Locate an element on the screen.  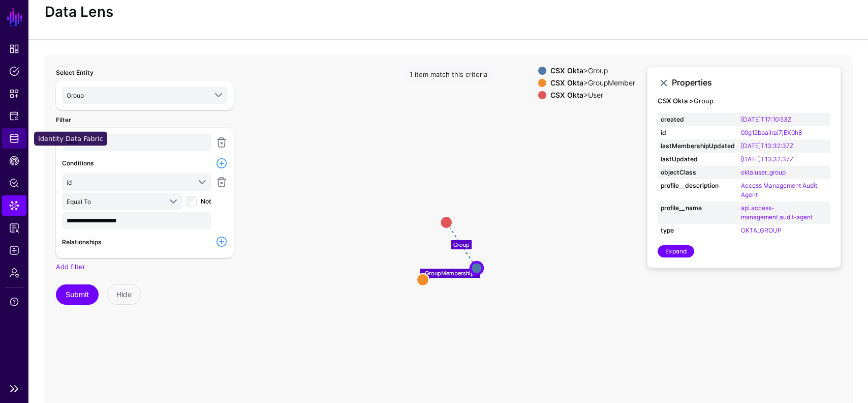
label: Select Entity is located at coordinates (75, 73).